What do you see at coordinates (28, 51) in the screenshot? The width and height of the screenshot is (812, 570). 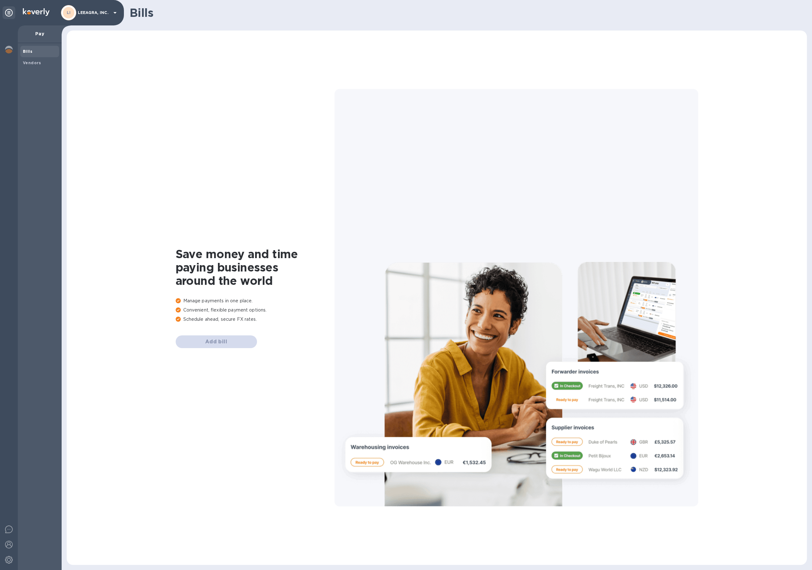 I see `b: Bills` at bounding box center [28, 51].